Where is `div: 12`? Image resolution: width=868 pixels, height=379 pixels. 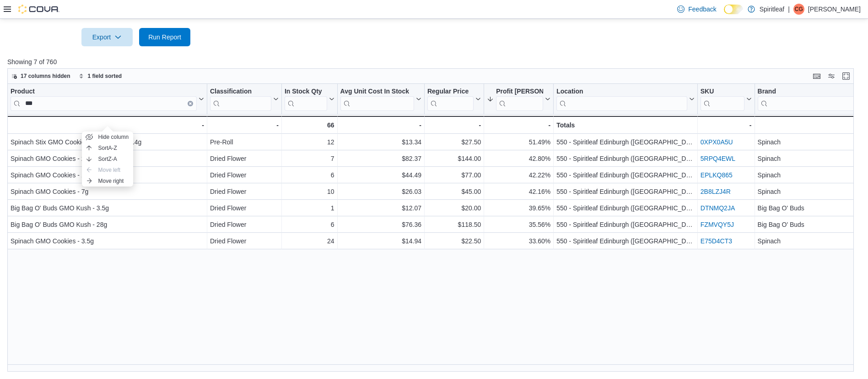
div: 12 is located at coordinates (309, 142).